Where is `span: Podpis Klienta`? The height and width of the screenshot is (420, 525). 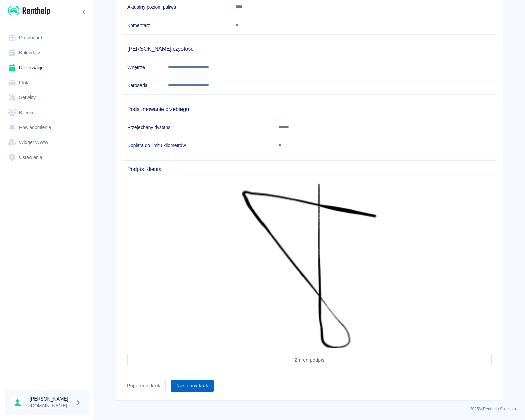
span: Podpis Klienta is located at coordinates (309, 169).